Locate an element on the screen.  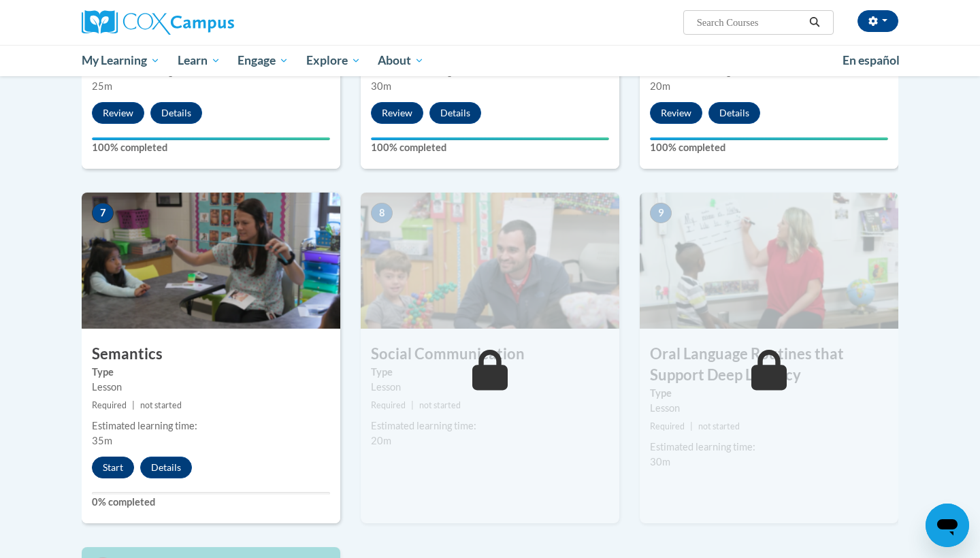
a: Cox Campus is located at coordinates (211, 22).